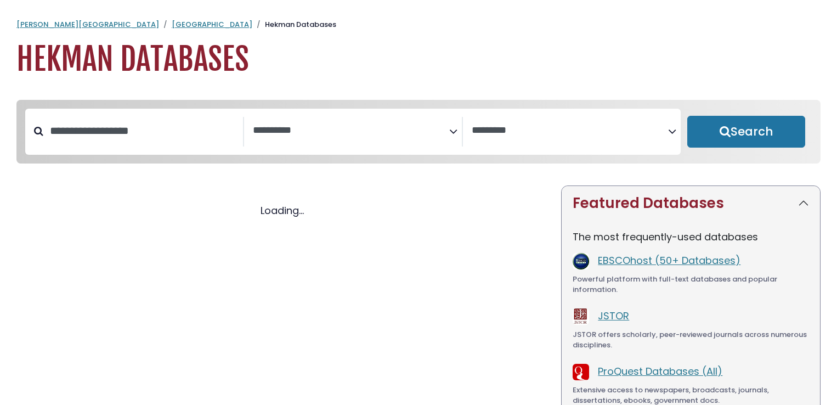 This screenshot has width=837, height=405. Describe the element at coordinates (282, 210) in the screenshot. I see `div: Loading...` at that location.